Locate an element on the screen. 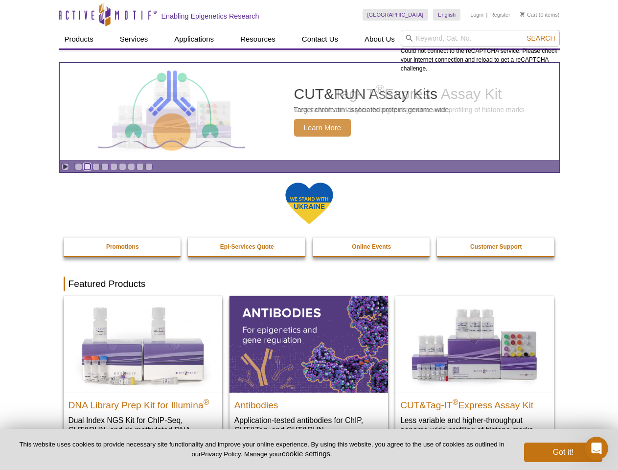 This screenshot has height=470, width=618. a: Go to slide 8 is located at coordinates (140, 166).